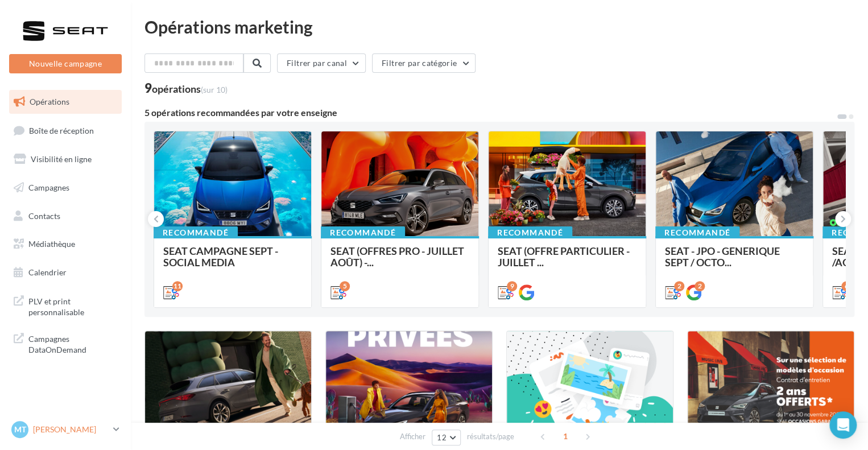  Describe the element at coordinates (66, 187) in the screenshot. I see `a: Campagnes` at that location.